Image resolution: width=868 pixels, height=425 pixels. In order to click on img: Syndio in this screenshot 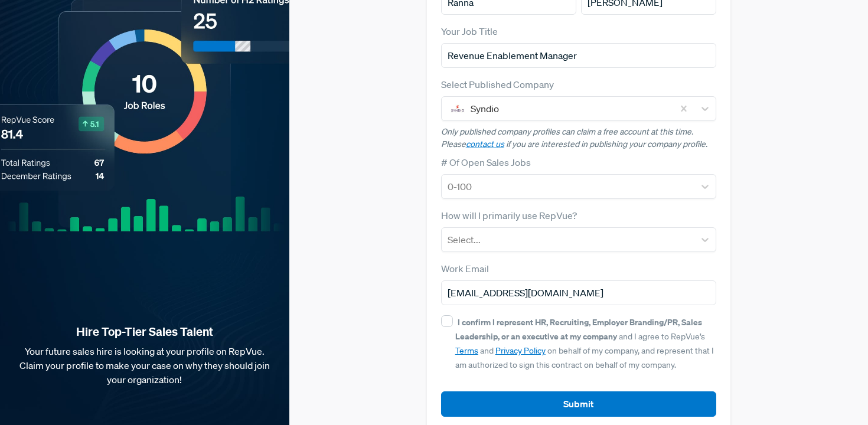, I will do `click(458, 109)`.